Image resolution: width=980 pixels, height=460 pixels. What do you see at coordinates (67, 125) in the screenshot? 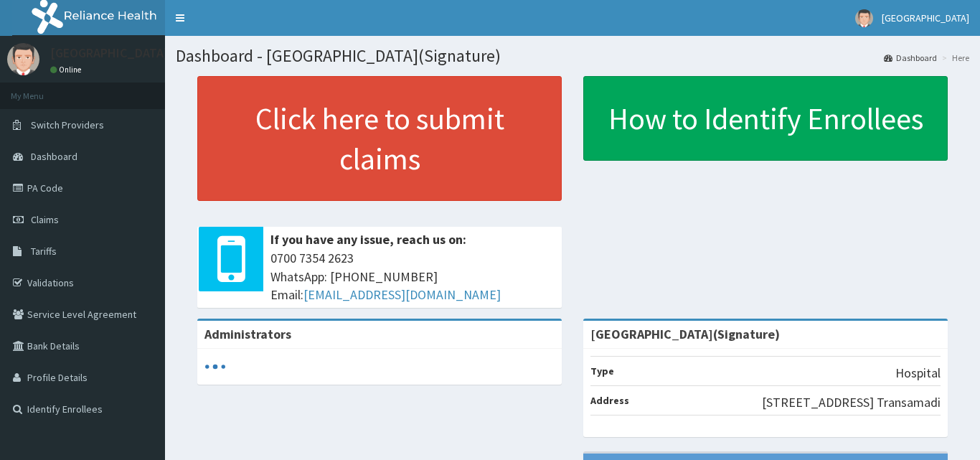
I see `span: Switch Providers` at bounding box center [67, 125].